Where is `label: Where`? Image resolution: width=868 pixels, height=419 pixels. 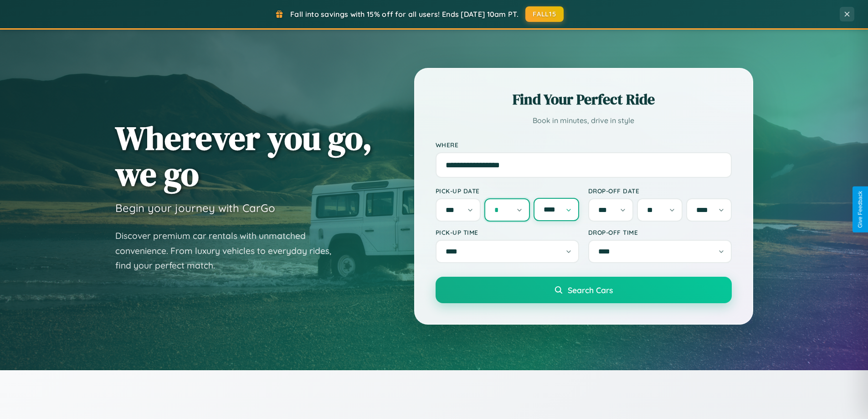 label: Where is located at coordinates (584, 144).